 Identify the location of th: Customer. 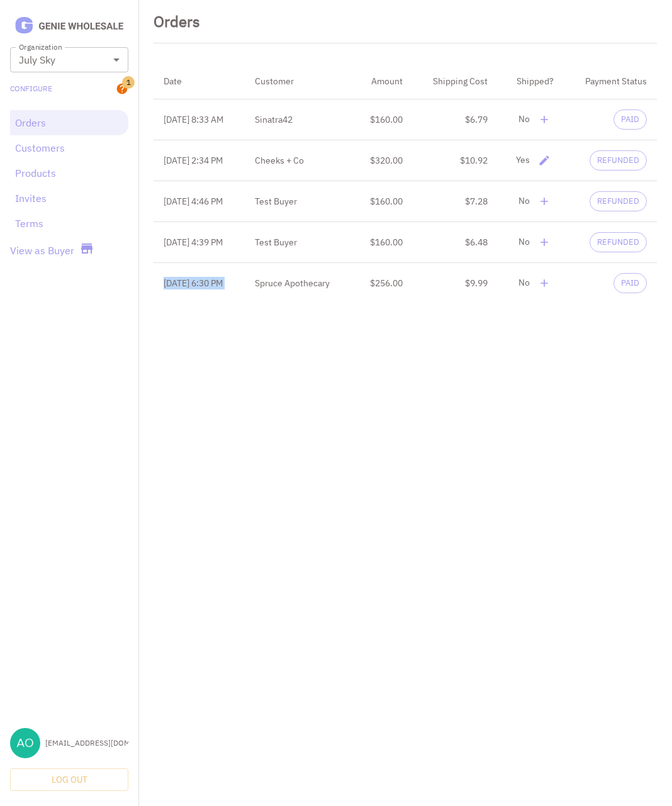
(299, 81).